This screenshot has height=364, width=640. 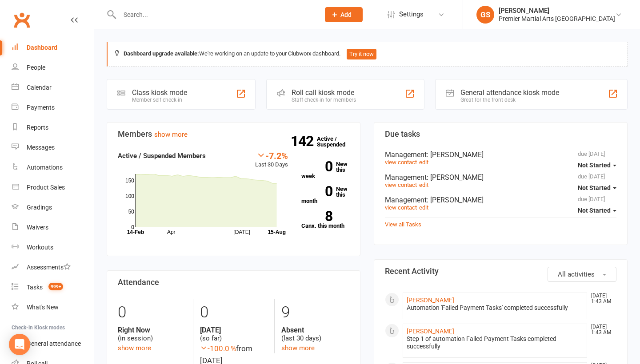 What do you see at coordinates (56, 286) in the screenshot?
I see `span: 999+` at bounding box center [56, 286].